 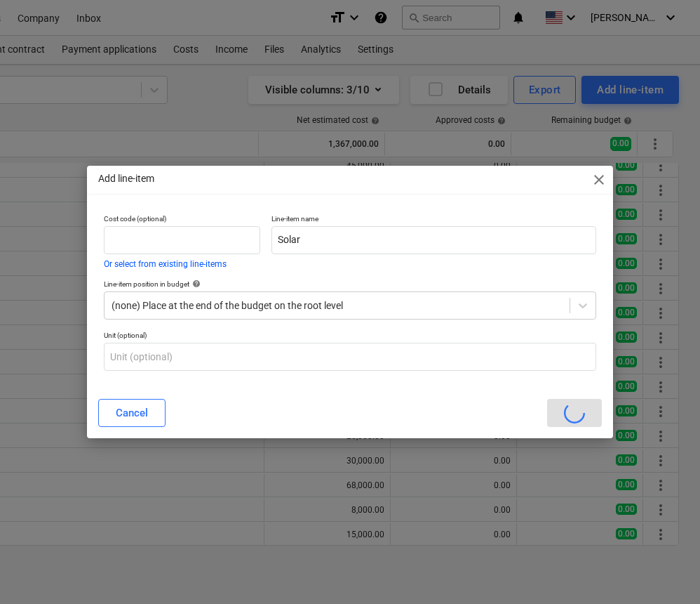 What do you see at coordinates (350, 336) in the screenshot?
I see `p: Unit (optional)` at bounding box center [350, 336].